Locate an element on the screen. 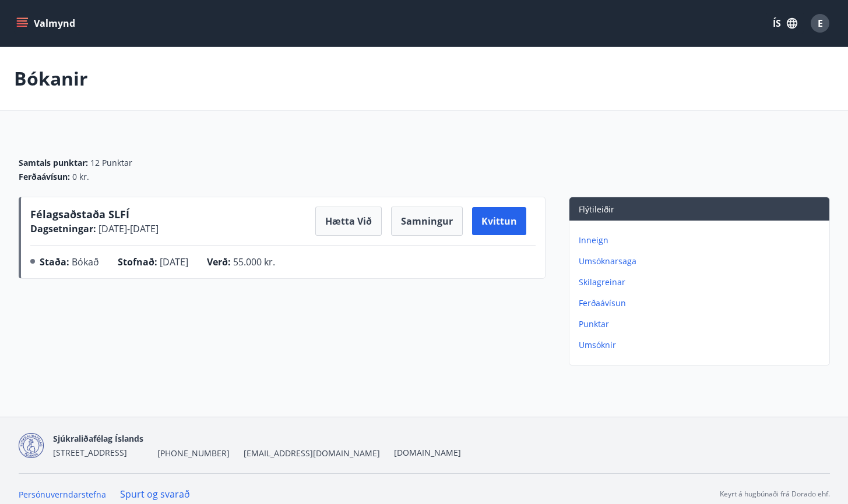 The height and width of the screenshot is (504, 848). button: ÍS is located at coordinates (785, 23).